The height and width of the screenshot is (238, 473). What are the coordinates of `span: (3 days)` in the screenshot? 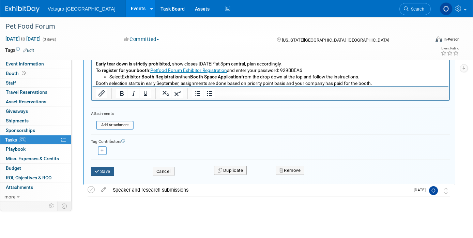 It's located at (49, 39).